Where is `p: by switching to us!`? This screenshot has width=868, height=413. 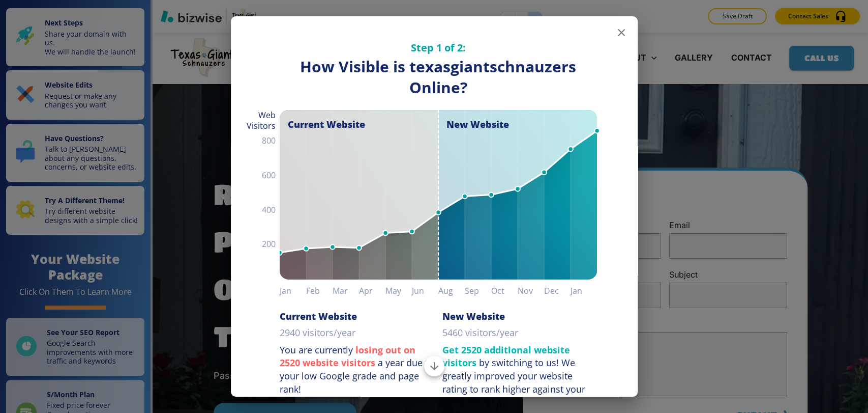
p: by switching to us! is located at coordinates (520, 376).